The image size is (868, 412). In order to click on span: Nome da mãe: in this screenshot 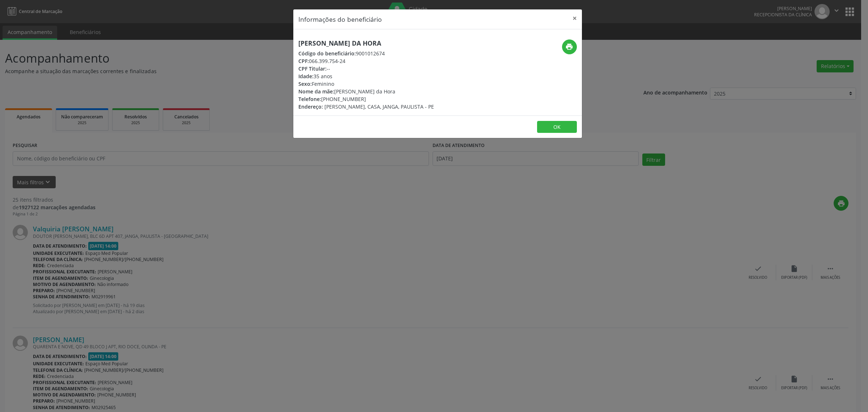, I will do `click(316, 91)`.